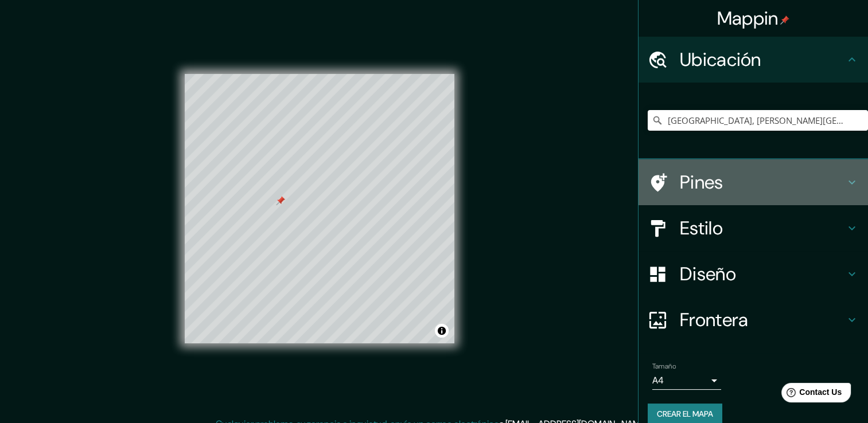 The height and width of the screenshot is (423, 868). What do you see at coordinates (753, 274) in the screenshot?
I see `div: Diseño` at bounding box center [753, 274].